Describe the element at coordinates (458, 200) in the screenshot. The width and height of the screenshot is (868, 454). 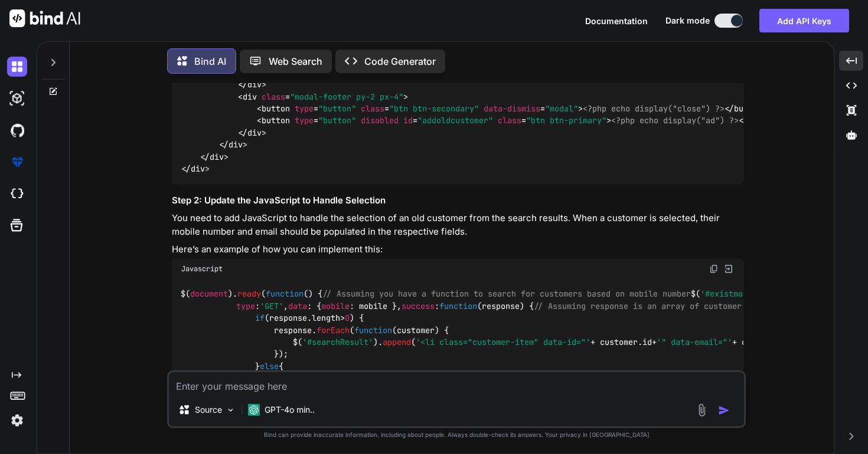
I see `h3: Step 2: Update the JavaScript to Handle Selection` at that location.